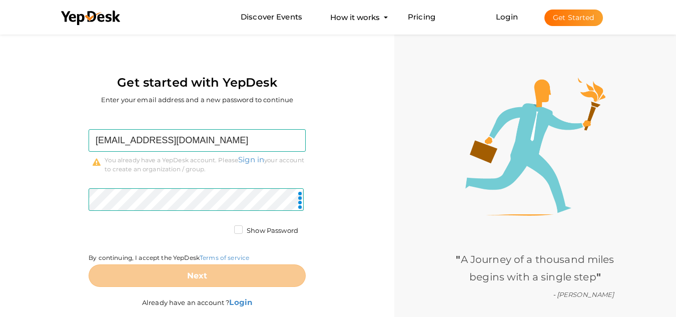 This screenshot has width=676, height=317. I want to click on a: Login, so click(507, 17).